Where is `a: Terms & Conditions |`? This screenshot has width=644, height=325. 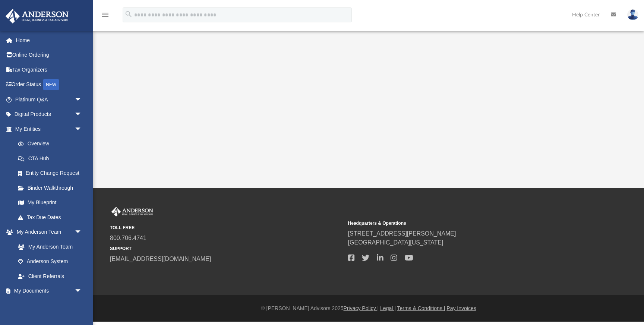 a: Terms & Conditions | is located at coordinates (421, 308).